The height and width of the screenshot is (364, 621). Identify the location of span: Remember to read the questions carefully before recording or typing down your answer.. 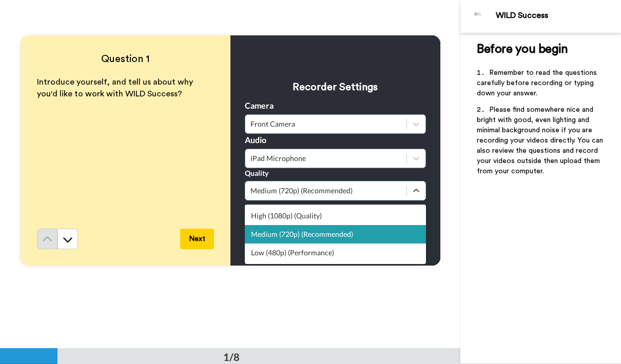
(538, 83).